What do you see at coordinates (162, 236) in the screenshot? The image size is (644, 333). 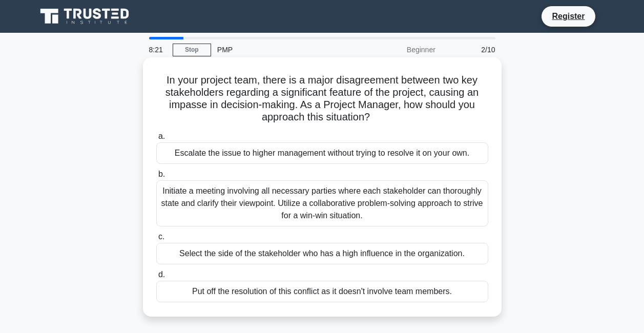 I see `span: c.` at bounding box center [162, 236].